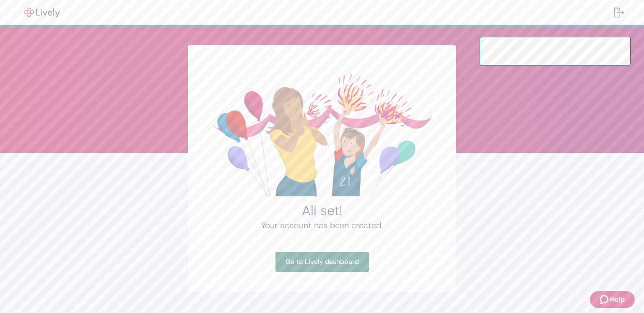 This screenshot has width=644, height=313. I want to click on button: Log out, so click(619, 12).